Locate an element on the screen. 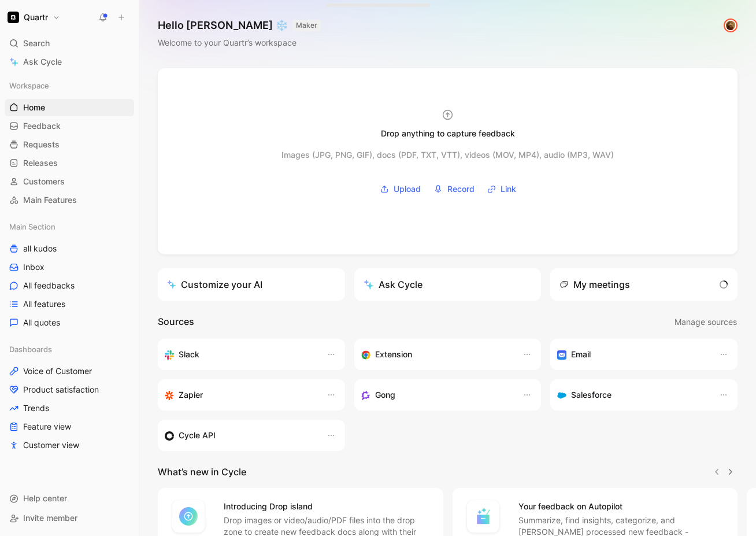 The image size is (756, 536). div: Capture feedback from thousands of sources with Zapier (survey results, recordings, sheets, etc). is located at coordinates (240, 395).